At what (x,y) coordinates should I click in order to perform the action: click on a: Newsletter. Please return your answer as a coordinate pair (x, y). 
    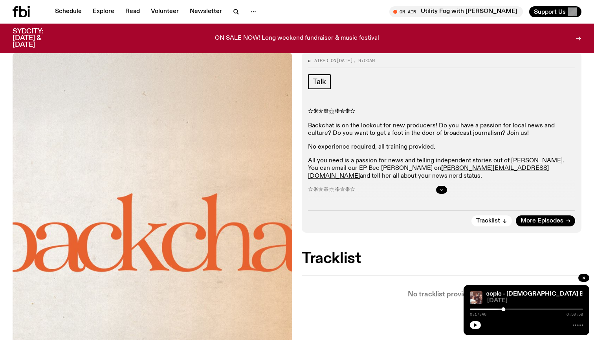
    Looking at the image, I should click on (206, 12).